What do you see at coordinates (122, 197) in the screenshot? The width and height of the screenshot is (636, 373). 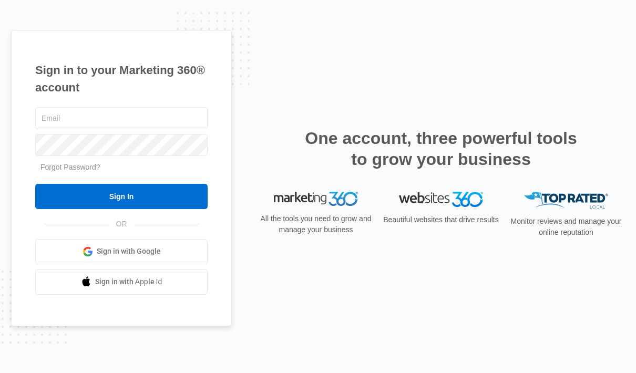 I see `input: Sign In` at bounding box center [122, 197].